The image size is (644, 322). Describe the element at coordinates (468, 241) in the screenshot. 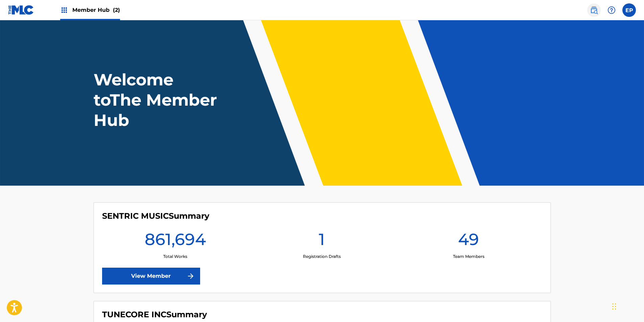

I see `h1: 49` at that location.